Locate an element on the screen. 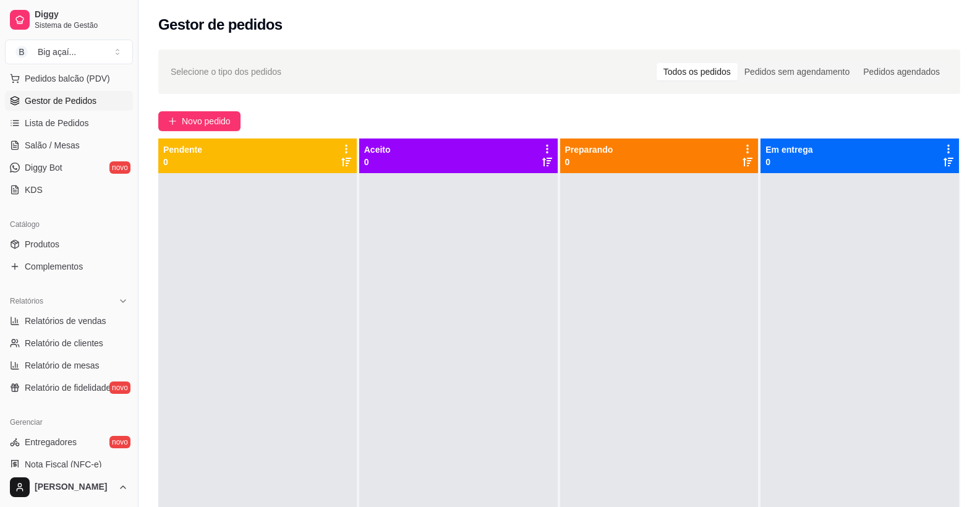  div: Pedidos sem agendamento is located at coordinates (797, 72).